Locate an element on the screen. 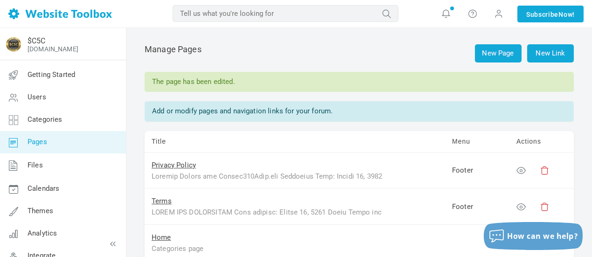  input: Tell us what you're looking for is located at coordinates (286, 14).